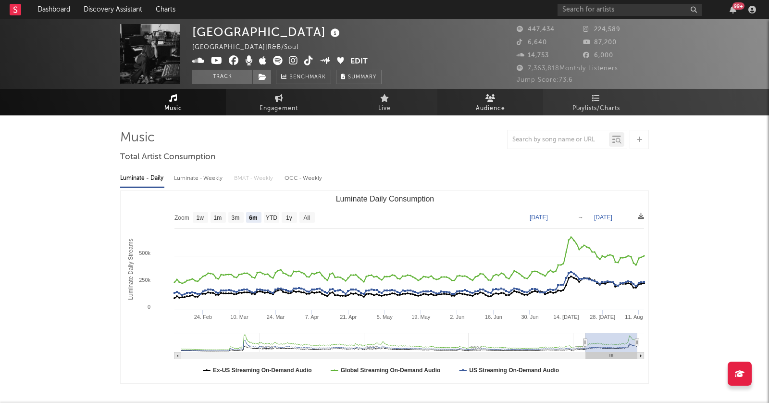  What do you see at coordinates (490, 102) in the screenshot?
I see `a: Audience` at bounding box center [490, 102].